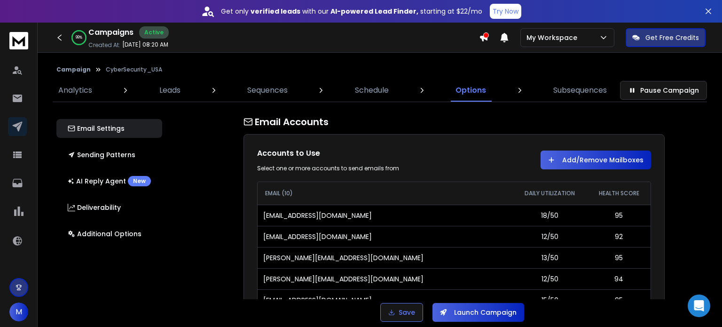 The image size is (722, 327). What do you see at coordinates (73, 70) in the screenshot?
I see `button: Campaign` at bounding box center [73, 70].